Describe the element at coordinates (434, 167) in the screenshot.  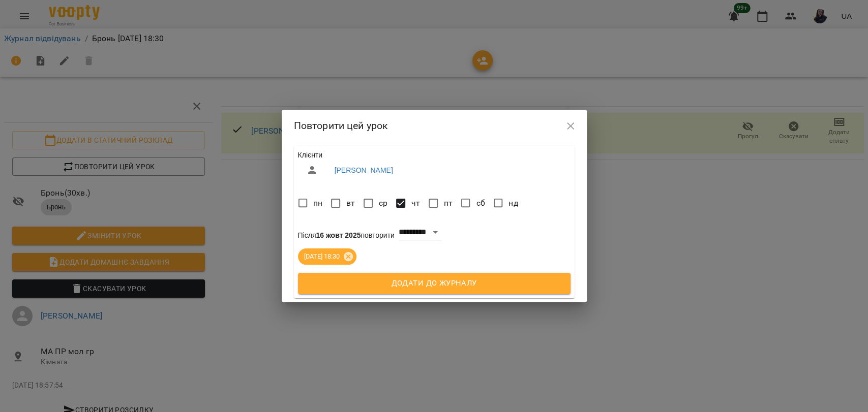
I see `ul: Клієнти` at that location.